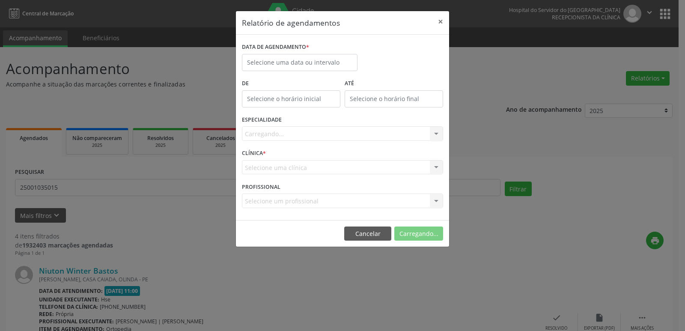  What do you see at coordinates (368, 234) in the screenshot?
I see `button: Cancelar` at bounding box center [368, 234].